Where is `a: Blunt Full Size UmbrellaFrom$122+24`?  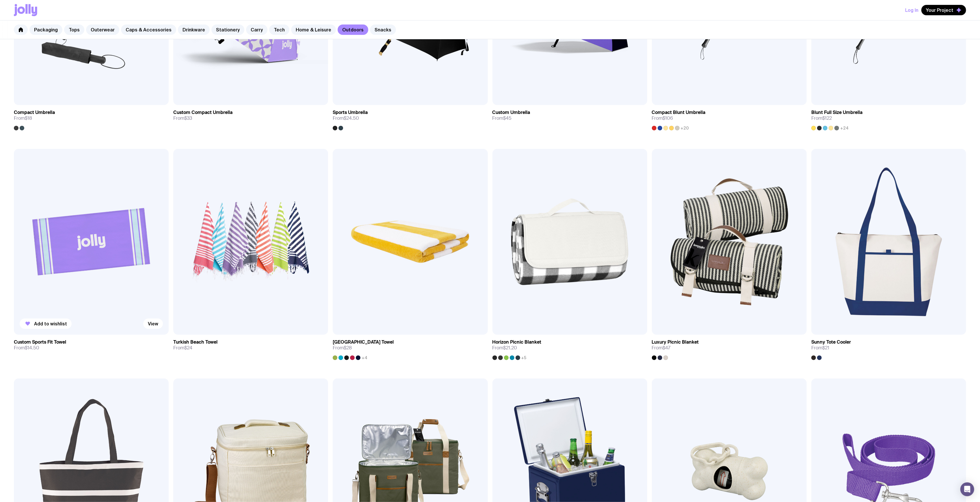 a: Blunt Full Size UmbrellaFrom$122+24 is located at coordinates (888, 118).